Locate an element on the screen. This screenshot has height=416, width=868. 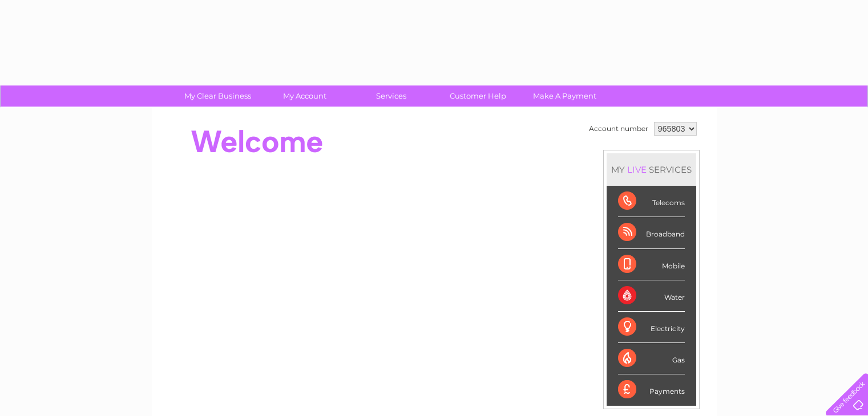
div: MY SERVICES is located at coordinates (651, 170).